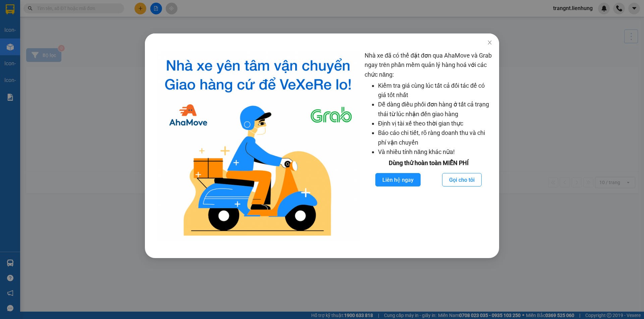 This screenshot has width=644, height=319. I want to click on div: Dùng thử hoàn toàn MIỄN PHÍ, so click(428, 163).